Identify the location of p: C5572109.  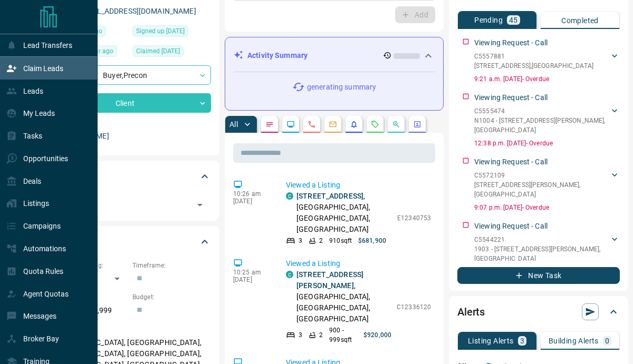
(542, 175).